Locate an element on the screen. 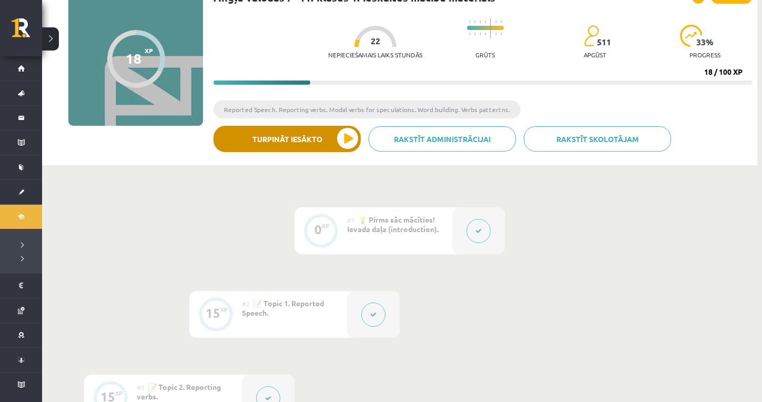 This screenshot has height=402, width=762. a: Rakstīt skolotājam is located at coordinates (597, 139).